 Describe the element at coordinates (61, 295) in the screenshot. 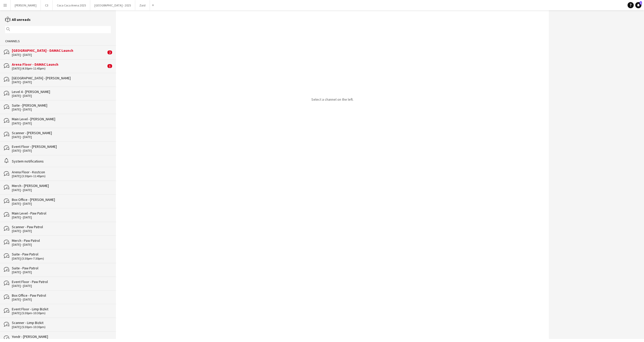

I see `div: Box Office - Paw Patrol` at that location.